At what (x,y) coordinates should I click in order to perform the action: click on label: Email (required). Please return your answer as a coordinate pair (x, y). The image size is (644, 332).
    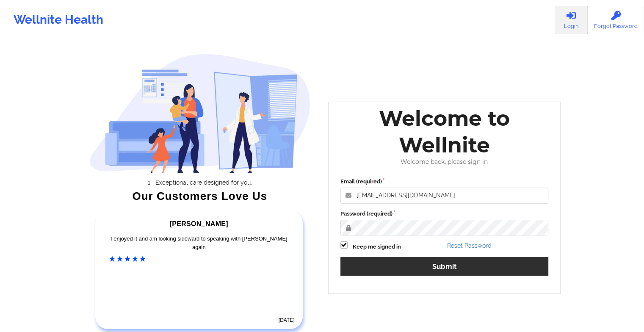
    Looking at the image, I should click on (444, 182).